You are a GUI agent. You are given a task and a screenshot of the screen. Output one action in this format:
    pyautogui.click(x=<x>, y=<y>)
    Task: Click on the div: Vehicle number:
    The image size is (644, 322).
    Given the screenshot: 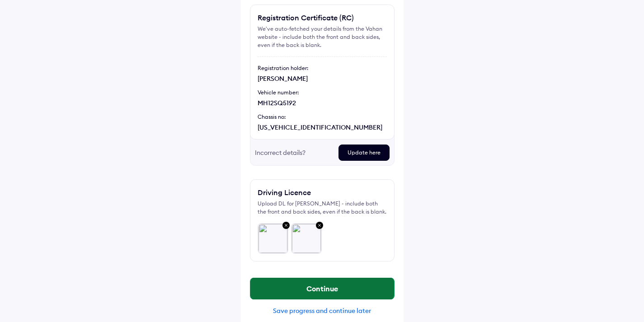 What is the action you would take?
    pyautogui.click(x=322, y=93)
    